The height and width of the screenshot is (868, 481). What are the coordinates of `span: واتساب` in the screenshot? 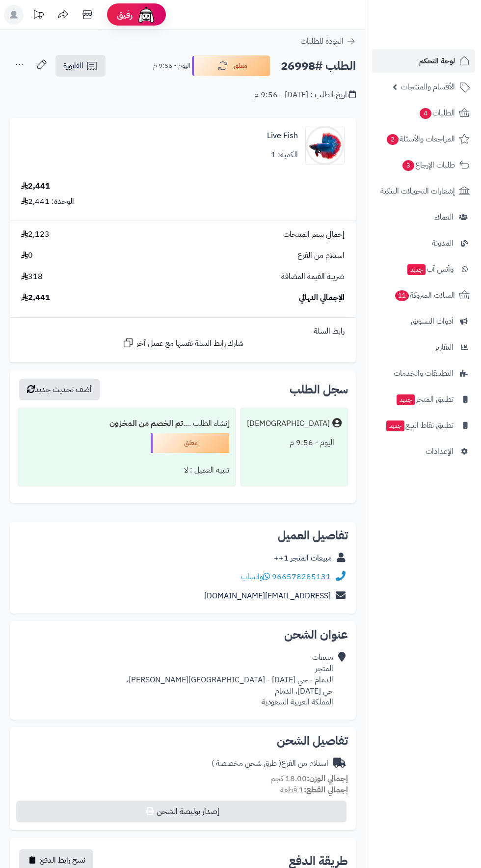 It's located at (255, 577).